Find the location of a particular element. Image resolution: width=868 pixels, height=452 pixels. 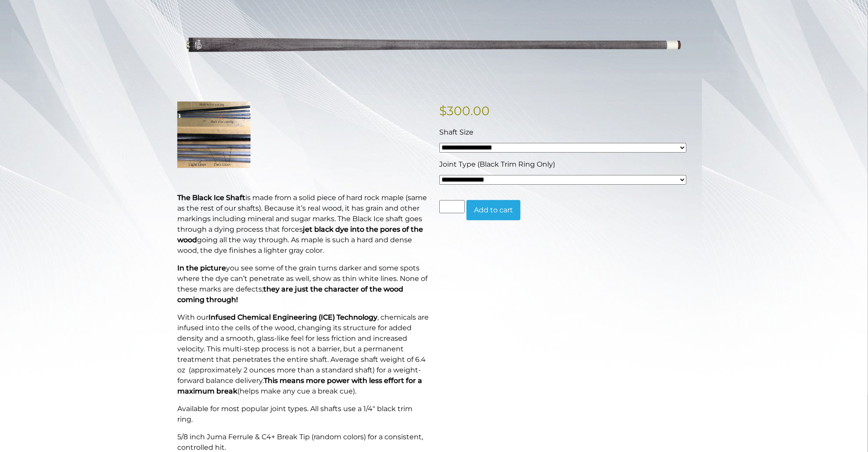

p: you see some of the grain turns darker and some spots where the dye can’t penetrate as well, show... is located at coordinates (303, 284).